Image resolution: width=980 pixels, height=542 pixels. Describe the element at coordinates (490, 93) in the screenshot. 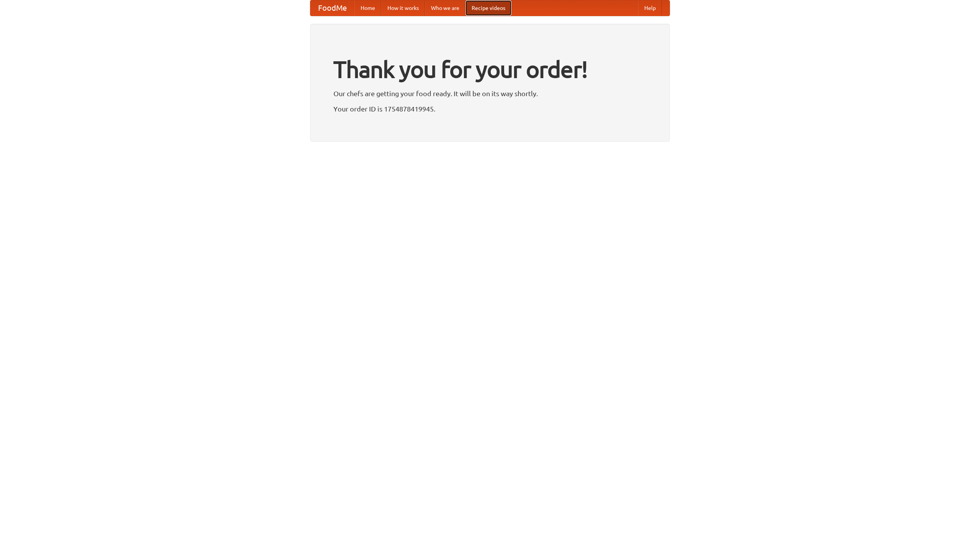

I see `p: Our chefs are getting your food ready. It will be on its way shortly.` at that location.